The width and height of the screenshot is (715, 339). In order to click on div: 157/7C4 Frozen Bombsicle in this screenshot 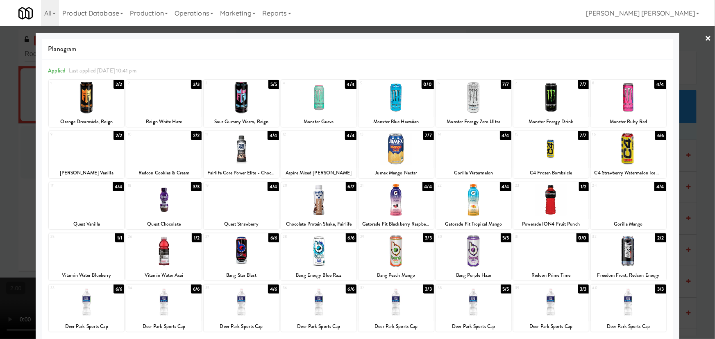, I will do `click(551, 155)`.